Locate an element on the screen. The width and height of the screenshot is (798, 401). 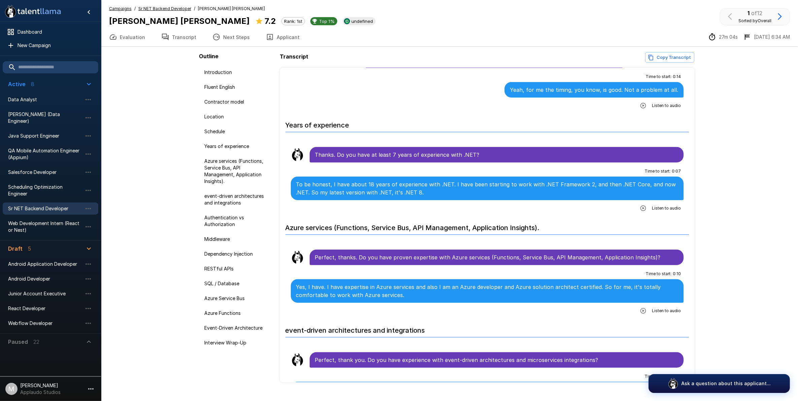
img: logo_glasses@2x.png is located at coordinates (673, 384).